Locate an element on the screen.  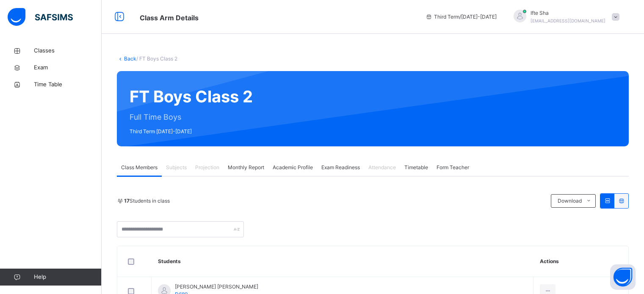
th: Actions is located at coordinates (581, 261).